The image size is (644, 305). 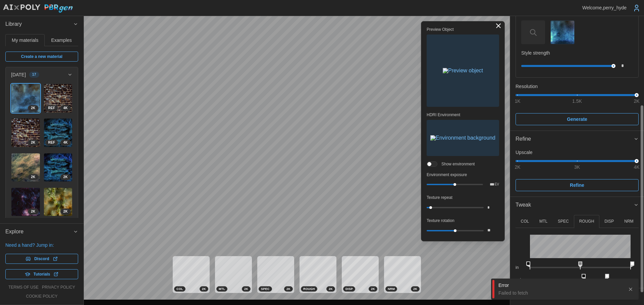 What do you see at coordinates (463, 221) in the screenshot?
I see `p: Texture rotation` at bounding box center [463, 221].